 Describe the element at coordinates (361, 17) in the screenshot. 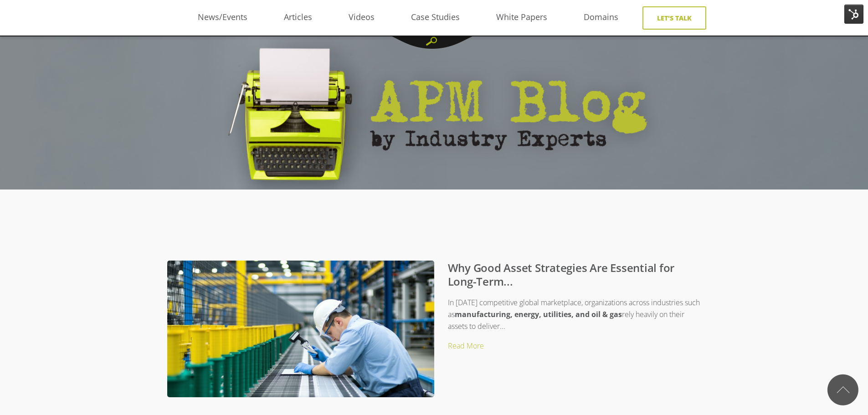

I see `a: Videos` at that location.